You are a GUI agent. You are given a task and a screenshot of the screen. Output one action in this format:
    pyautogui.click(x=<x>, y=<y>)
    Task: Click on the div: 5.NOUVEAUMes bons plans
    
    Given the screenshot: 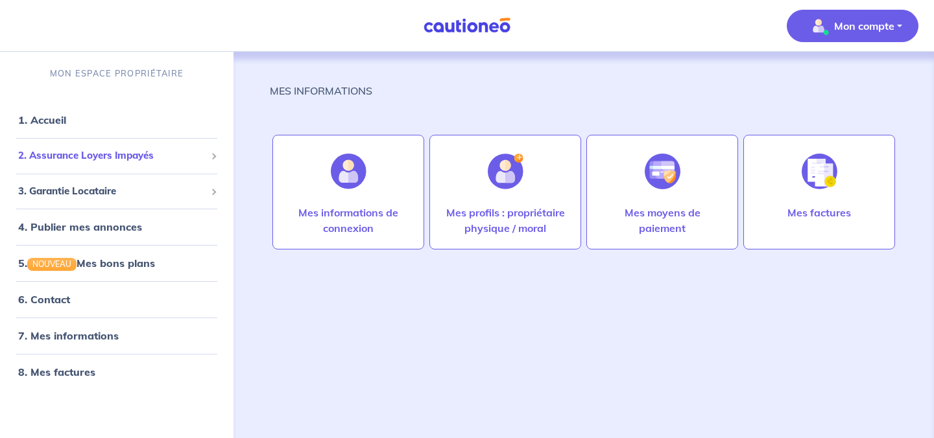 What is the action you would take?
    pyautogui.click(x=117, y=263)
    